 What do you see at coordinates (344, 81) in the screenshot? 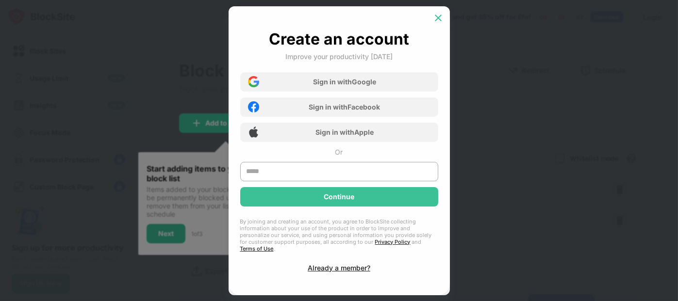
I see `div: Sign in with Google` at bounding box center [344, 81].